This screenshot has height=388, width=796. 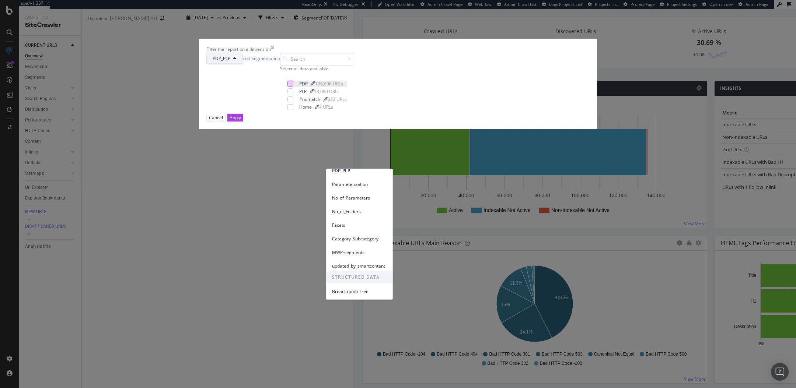 I want to click on span: MWP-segments, so click(x=359, y=253).